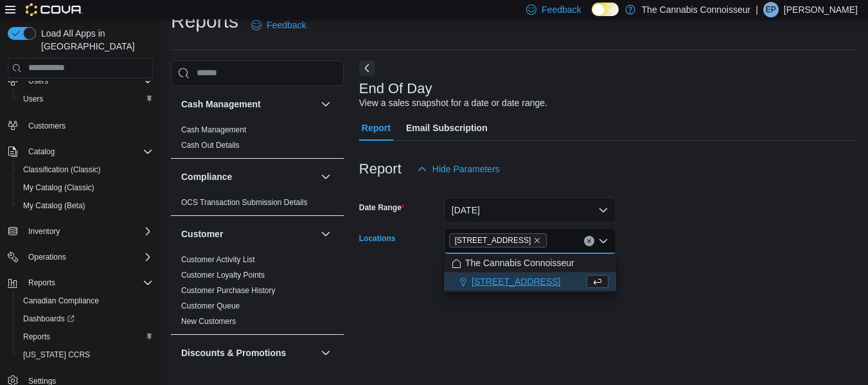  I want to click on button: Remove 2-1874 Scugog Street from selection in this group, so click(537, 241).